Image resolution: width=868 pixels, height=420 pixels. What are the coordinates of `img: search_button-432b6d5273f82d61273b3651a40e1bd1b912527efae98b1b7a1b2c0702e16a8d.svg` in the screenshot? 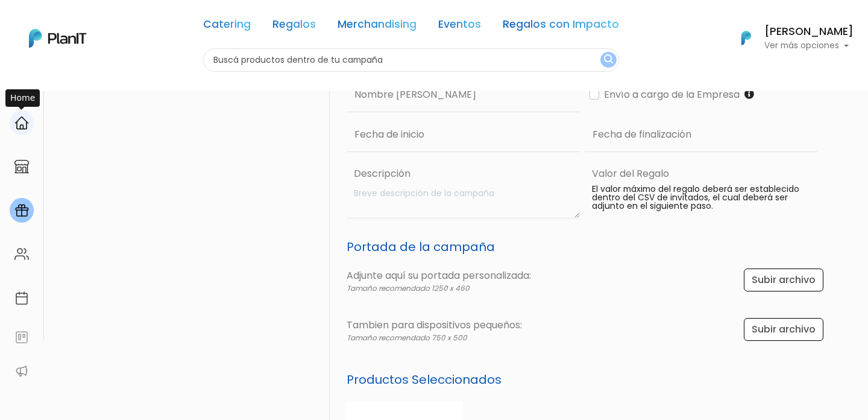 It's located at (608, 60).